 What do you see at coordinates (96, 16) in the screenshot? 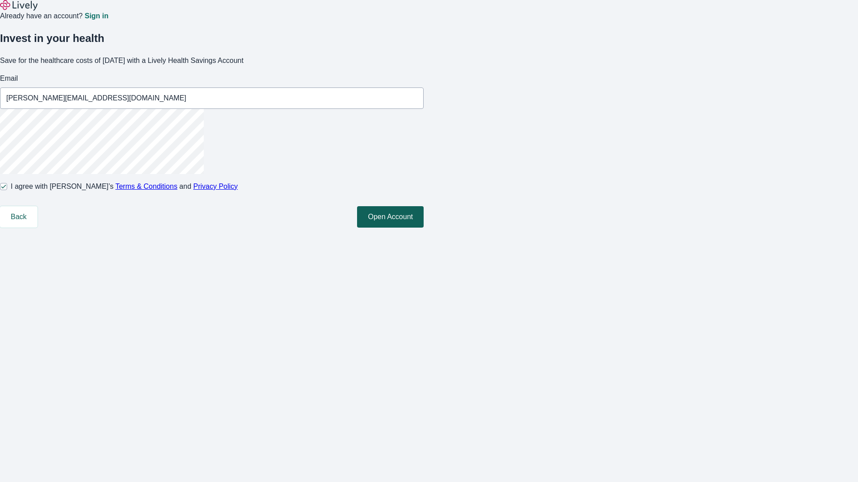
I see `a: Sign in` at bounding box center [96, 16].